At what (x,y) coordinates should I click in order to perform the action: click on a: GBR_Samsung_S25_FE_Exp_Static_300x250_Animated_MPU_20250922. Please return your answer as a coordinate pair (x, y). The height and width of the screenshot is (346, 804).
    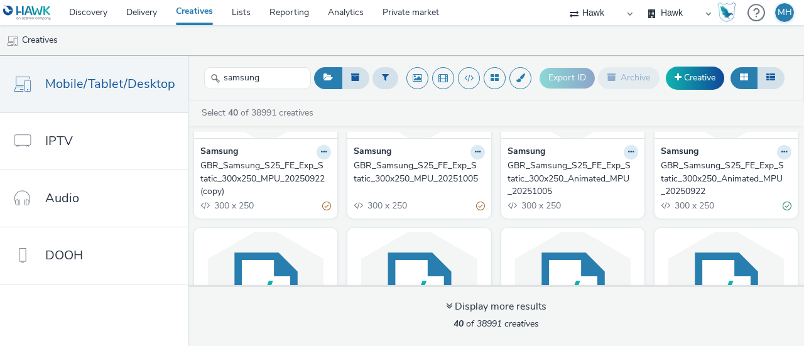
    Looking at the image, I should click on (726, 178).